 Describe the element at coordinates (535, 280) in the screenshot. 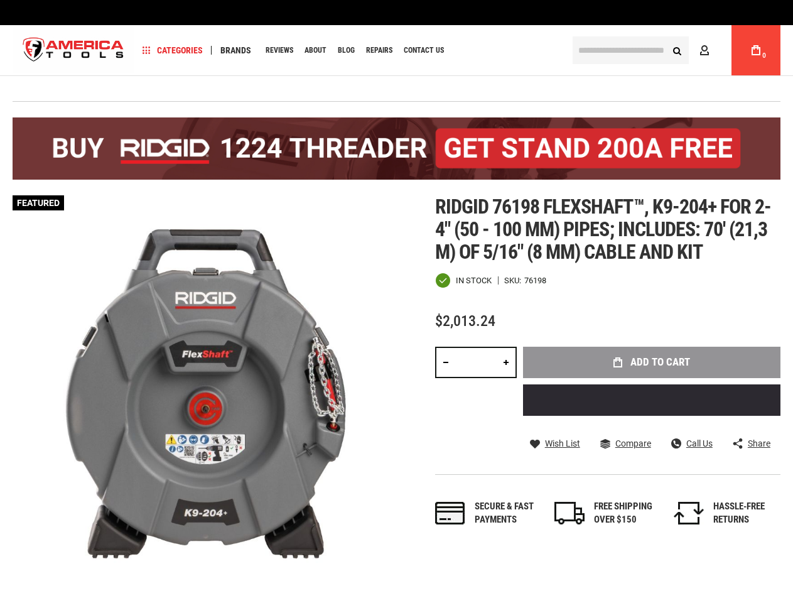

I see `div: 76198` at that location.